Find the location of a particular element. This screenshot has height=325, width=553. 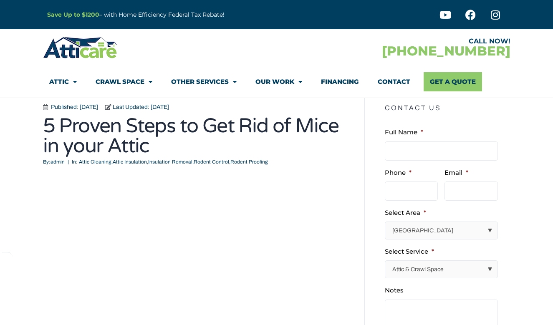

p: – with Home Efficiency Federal Tax Rebate! is located at coordinates (182, 15).